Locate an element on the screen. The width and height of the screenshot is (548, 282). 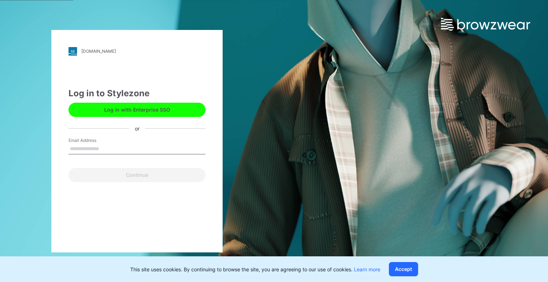
div: or is located at coordinates (137, 128).